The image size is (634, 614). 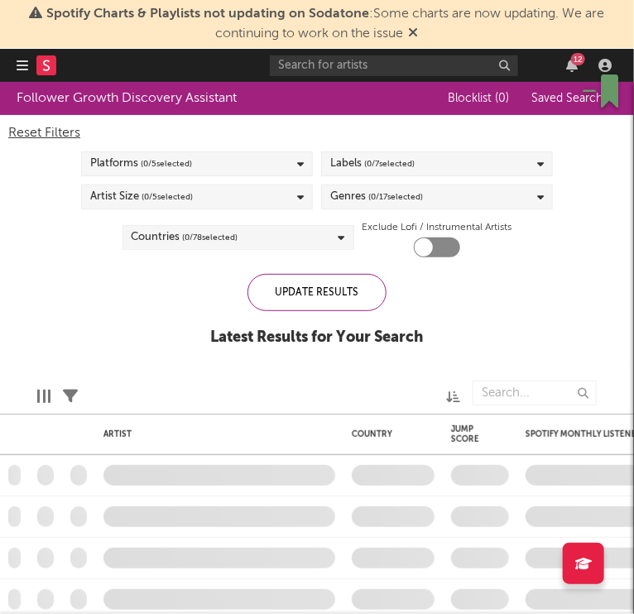 What do you see at coordinates (215, 434) in the screenshot?
I see `div: Artist` at bounding box center [215, 434].